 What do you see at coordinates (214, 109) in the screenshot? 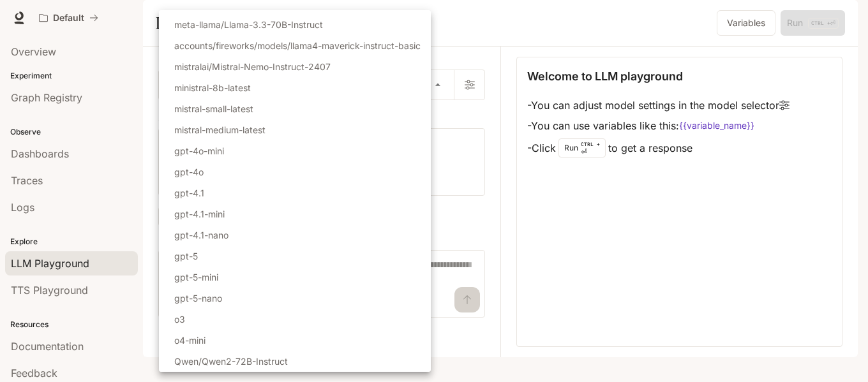
I see `p: mistral-small-latest` at bounding box center [214, 109].